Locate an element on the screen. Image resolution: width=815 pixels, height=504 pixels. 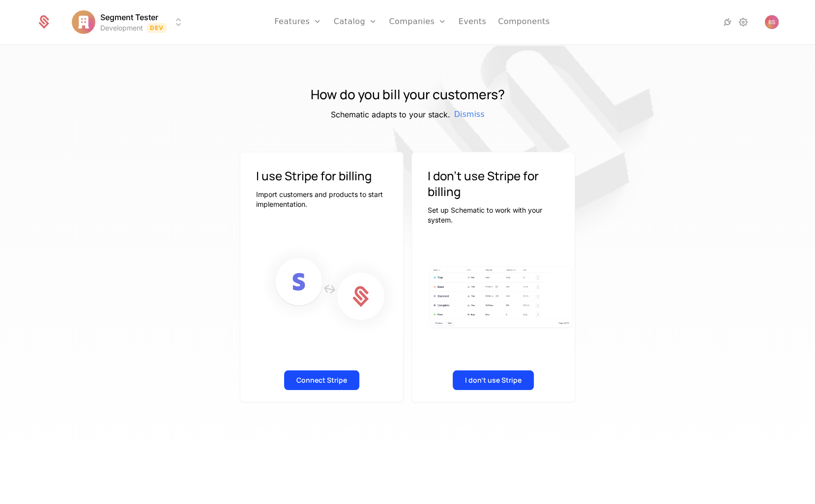
button: Select environment is located at coordinates (130, 22).